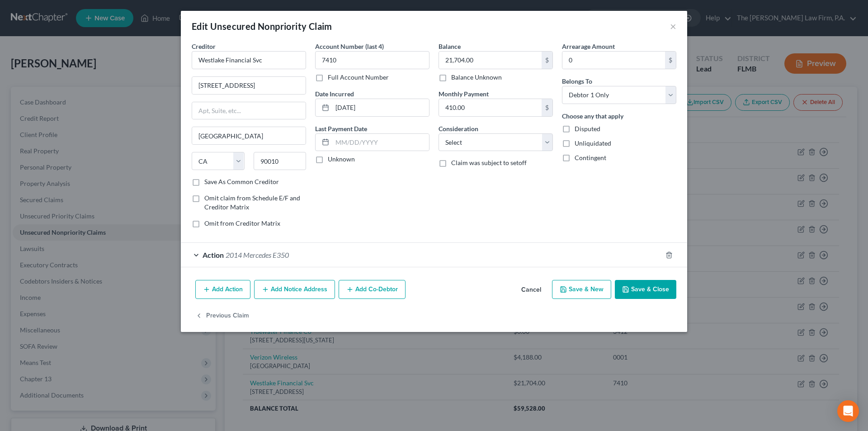 The image size is (868, 431). I want to click on div: Open Intercom Messenger, so click(848, 411).